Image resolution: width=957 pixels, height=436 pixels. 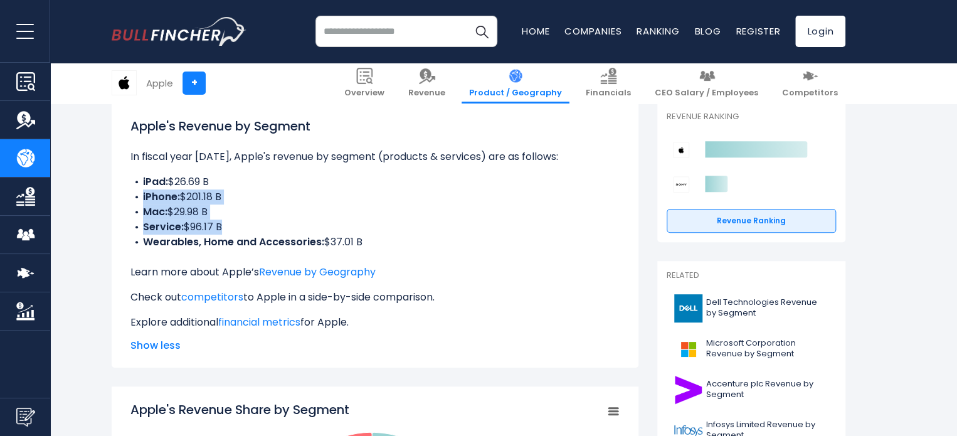 I want to click on li: $201.18 B, so click(x=375, y=197).